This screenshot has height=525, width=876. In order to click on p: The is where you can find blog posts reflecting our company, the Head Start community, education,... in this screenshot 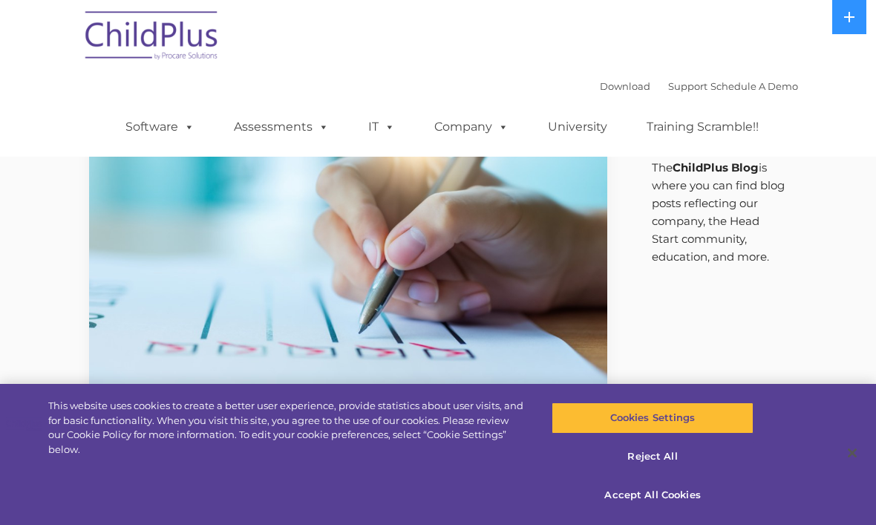, I will do `click(720, 212)`.